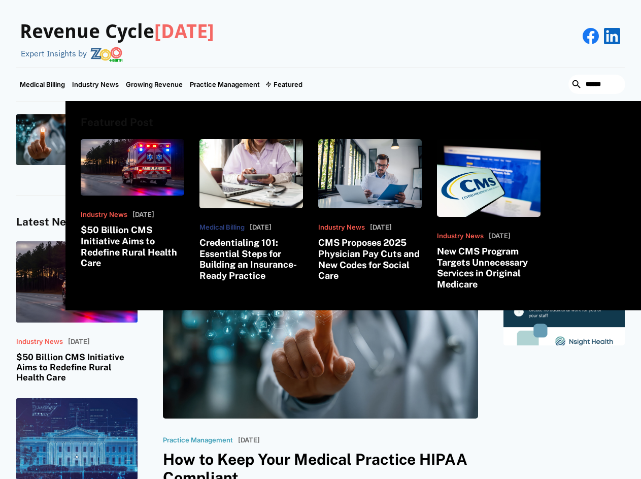  I want to click on a: Practice ManagementHow to Keep Your Medical Practice HIPAA Compliant, so click(87, 140).